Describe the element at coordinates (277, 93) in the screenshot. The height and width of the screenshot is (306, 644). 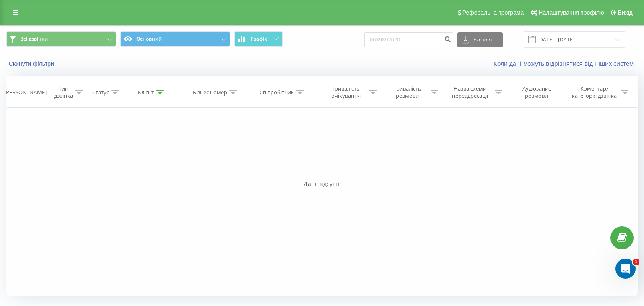
I see `div: Співробітник` at that location.